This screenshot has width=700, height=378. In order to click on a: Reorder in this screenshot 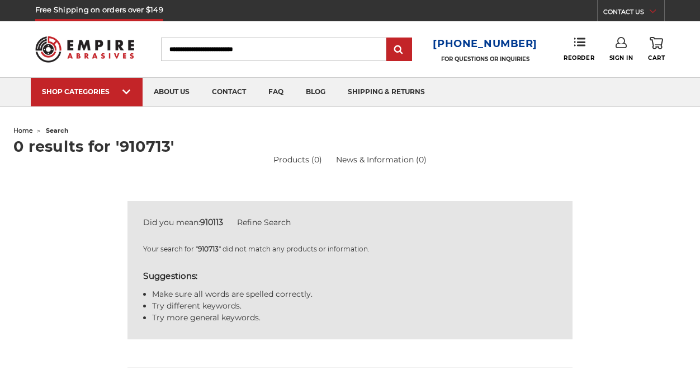, I will do `click(579, 49)`.